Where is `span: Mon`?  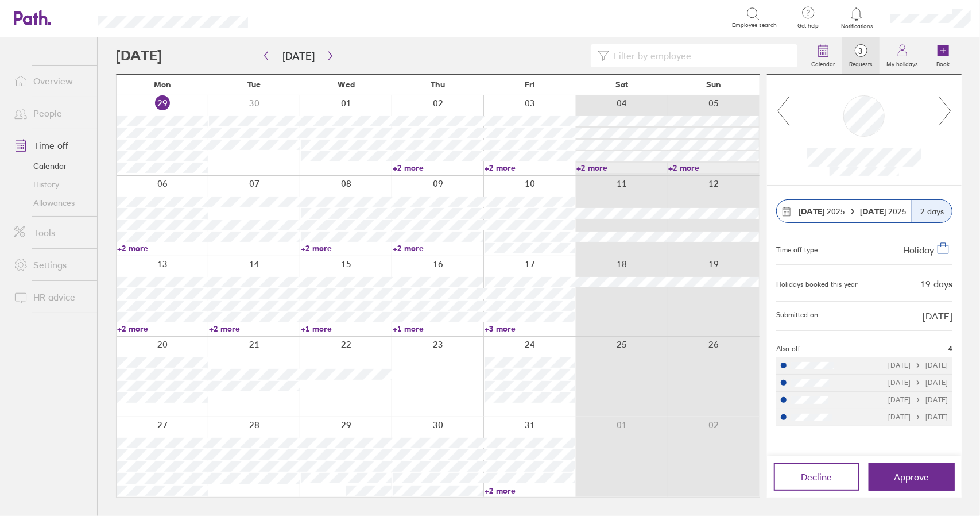 span: Mon is located at coordinates (162, 84).